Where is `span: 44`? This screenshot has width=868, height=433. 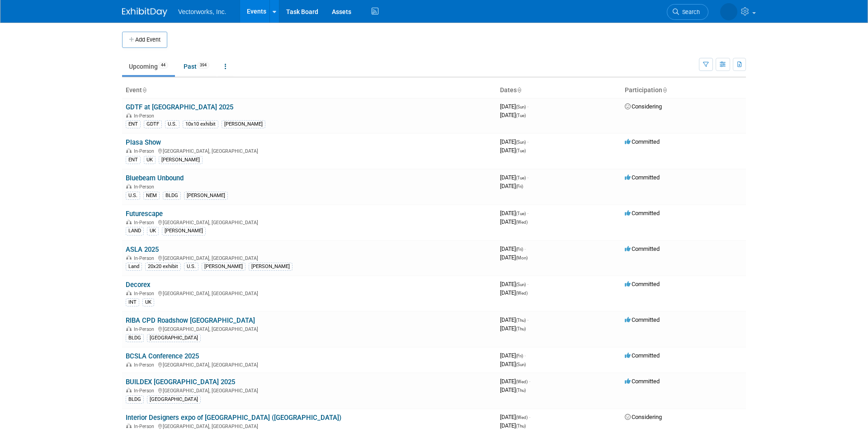 span: 44 is located at coordinates (163, 65).